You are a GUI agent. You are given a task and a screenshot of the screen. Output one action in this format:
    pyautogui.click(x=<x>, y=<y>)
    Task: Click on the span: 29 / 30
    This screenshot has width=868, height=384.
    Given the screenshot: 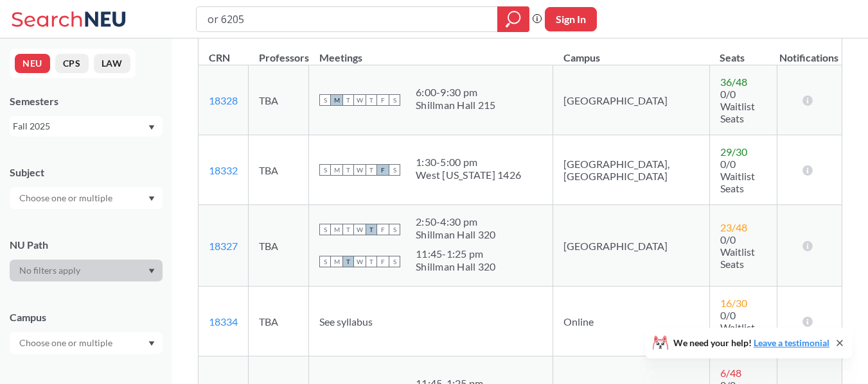 What is the action you would take?
    pyautogui.click(x=734, y=152)
    